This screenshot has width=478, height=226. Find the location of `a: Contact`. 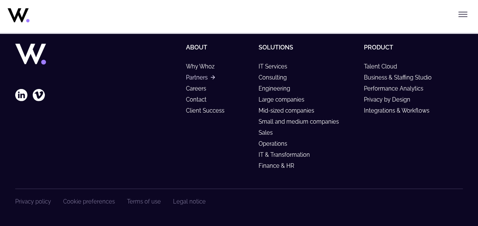

a: Contact is located at coordinates (200, 99).